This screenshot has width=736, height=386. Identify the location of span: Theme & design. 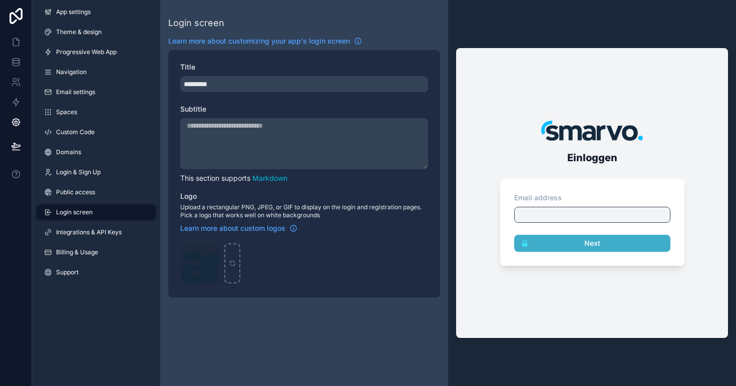
(79, 32).